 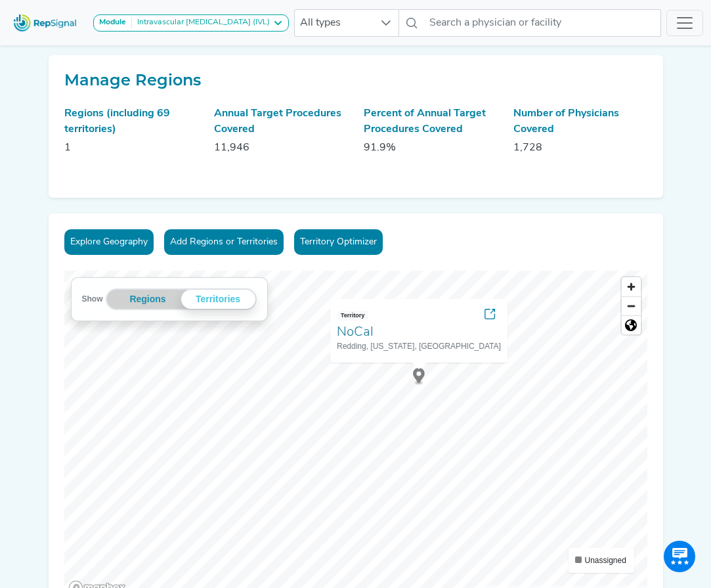 What do you see at coordinates (581, 122) in the screenshot?
I see `div: Number of Physicians Covered` at bounding box center [581, 122].